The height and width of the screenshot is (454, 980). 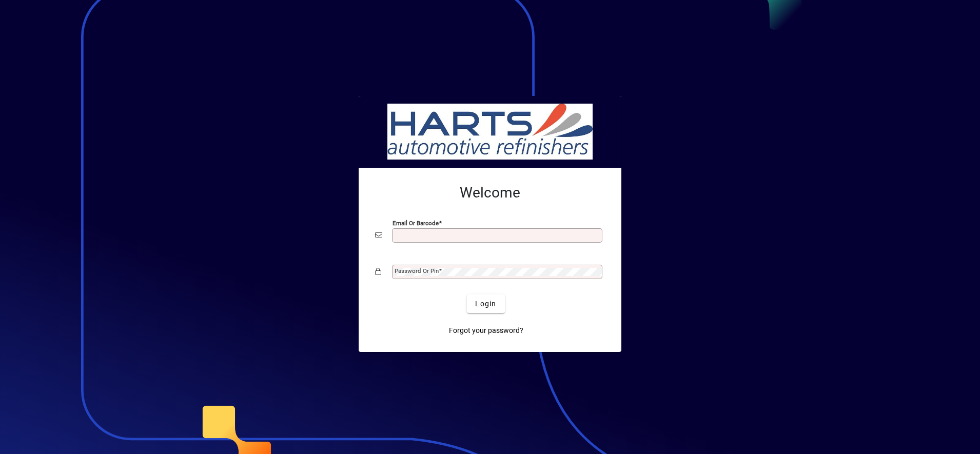 What do you see at coordinates (485, 304) in the screenshot?
I see `span: Login` at bounding box center [485, 304].